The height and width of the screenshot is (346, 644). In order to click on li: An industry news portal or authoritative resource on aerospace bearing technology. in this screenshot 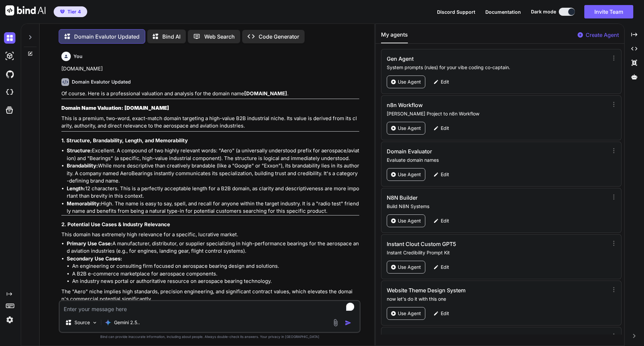, I will do `click(216, 281)`.